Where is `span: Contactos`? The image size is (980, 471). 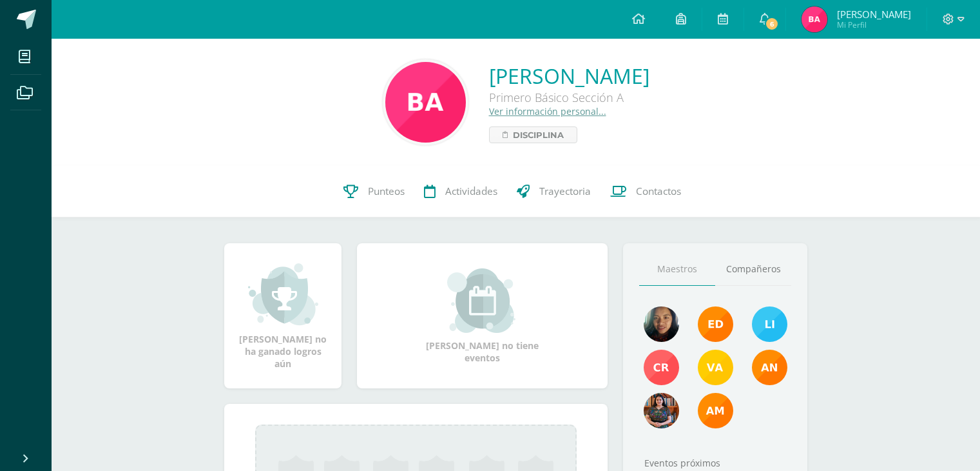 span: Contactos is located at coordinates (659, 191).